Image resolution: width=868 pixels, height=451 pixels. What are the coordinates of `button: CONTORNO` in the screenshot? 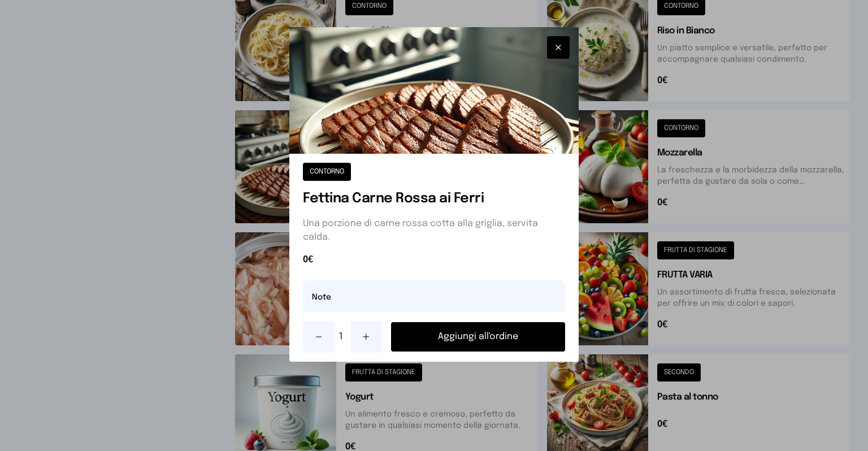 It's located at (327, 172).